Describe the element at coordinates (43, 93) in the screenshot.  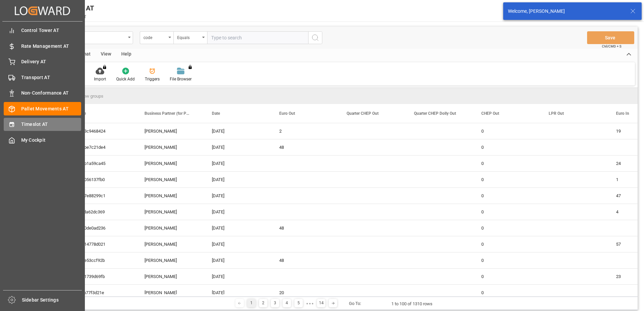
I see `a: Non-Conformance AT` at that location.